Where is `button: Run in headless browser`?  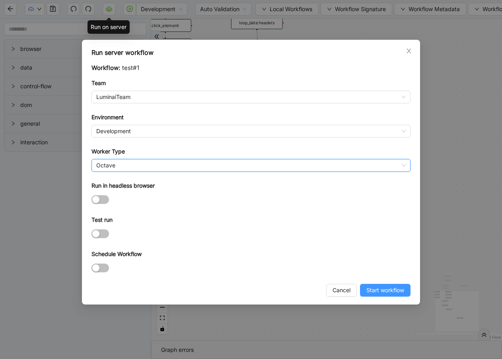 button: Run in headless browser is located at coordinates (100, 200).